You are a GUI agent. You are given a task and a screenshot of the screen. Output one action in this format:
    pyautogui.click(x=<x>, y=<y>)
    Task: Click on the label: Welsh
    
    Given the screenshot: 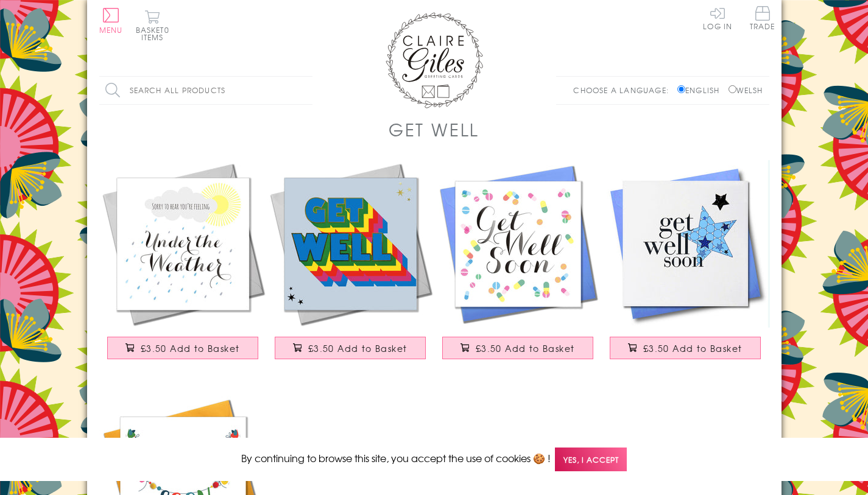 What is the action you would take?
    pyautogui.click(x=746, y=90)
    